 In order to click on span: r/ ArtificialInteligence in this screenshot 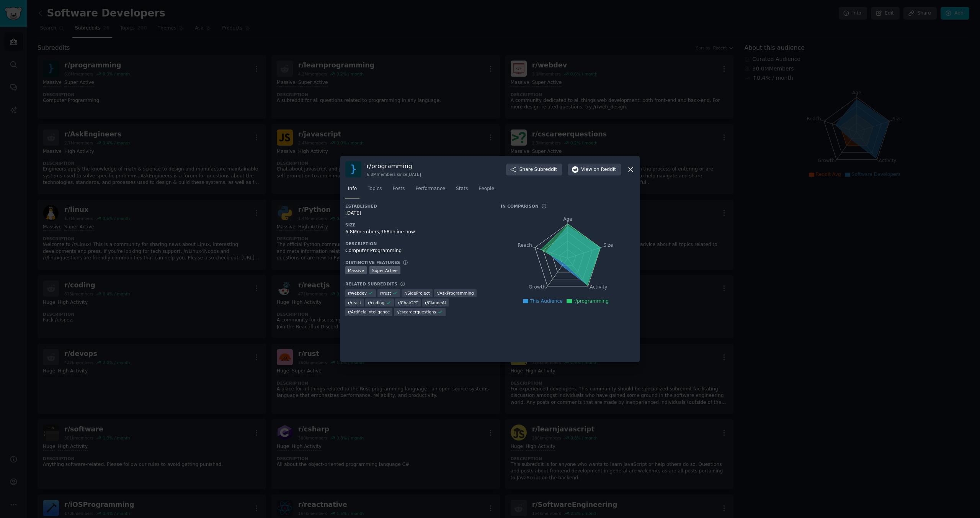, I will do `click(369, 311)`.